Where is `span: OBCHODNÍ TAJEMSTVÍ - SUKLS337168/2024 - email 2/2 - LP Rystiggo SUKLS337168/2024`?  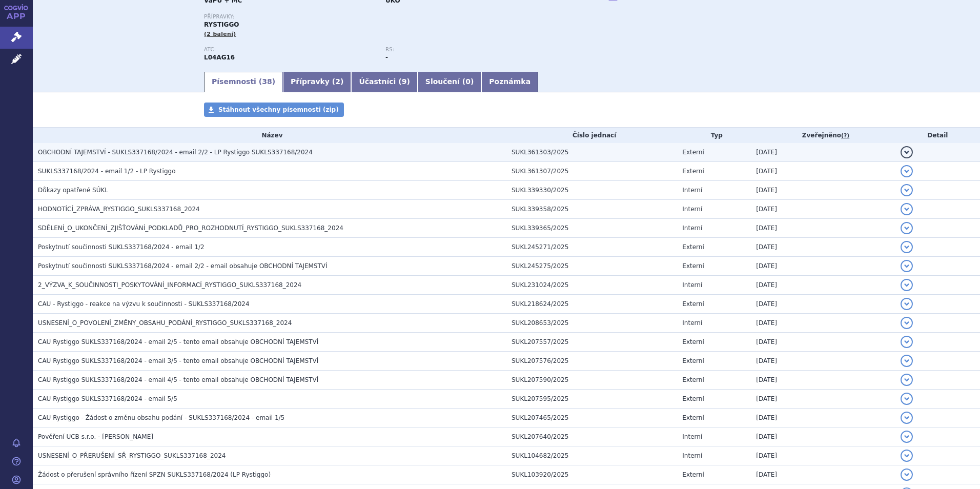 span: OBCHODNÍ TAJEMSTVÍ - SUKLS337168/2024 - email 2/2 - LP Rystiggo SUKLS337168/2024 is located at coordinates (175, 153).